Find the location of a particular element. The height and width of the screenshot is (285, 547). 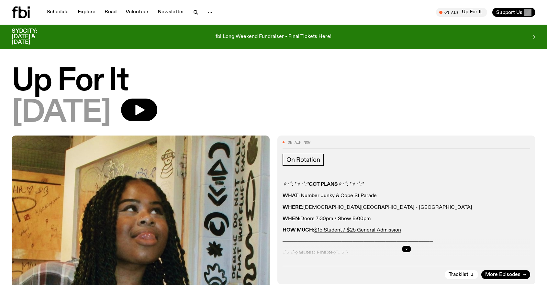

a: Explore is located at coordinates (86, 12).